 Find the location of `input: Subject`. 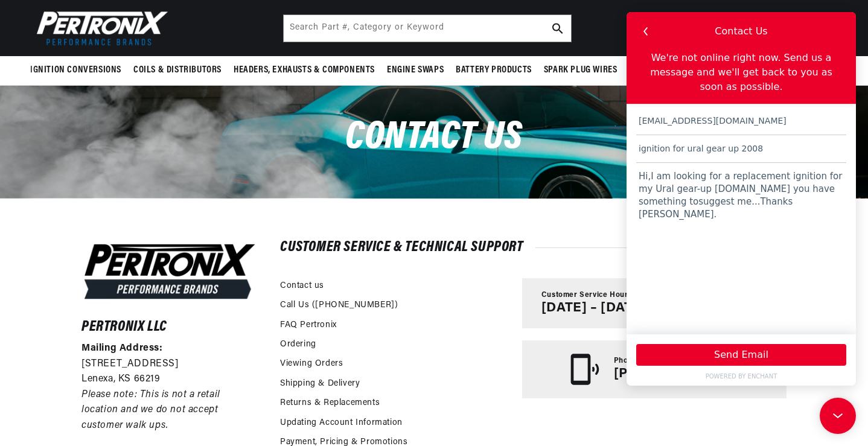

input: Subject is located at coordinates (114, 137).